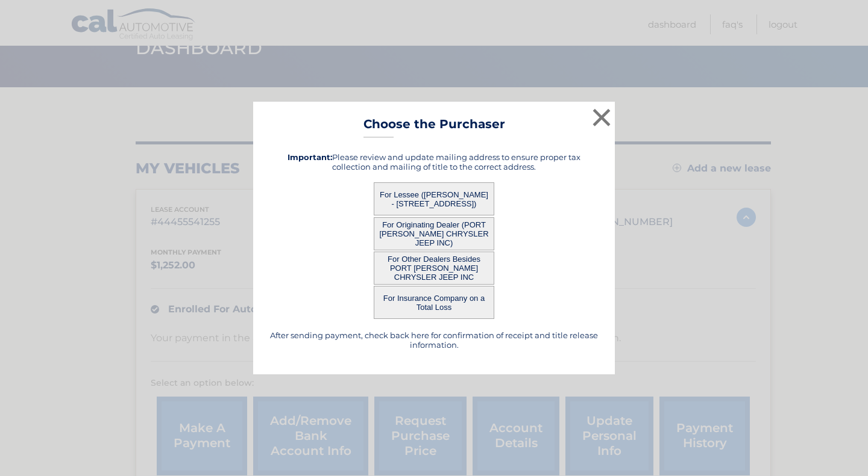  What do you see at coordinates (434, 340) in the screenshot?
I see `h5: After sending payment, check back here for confirmation of receipt and title release information.` at bounding box center [434, 340].